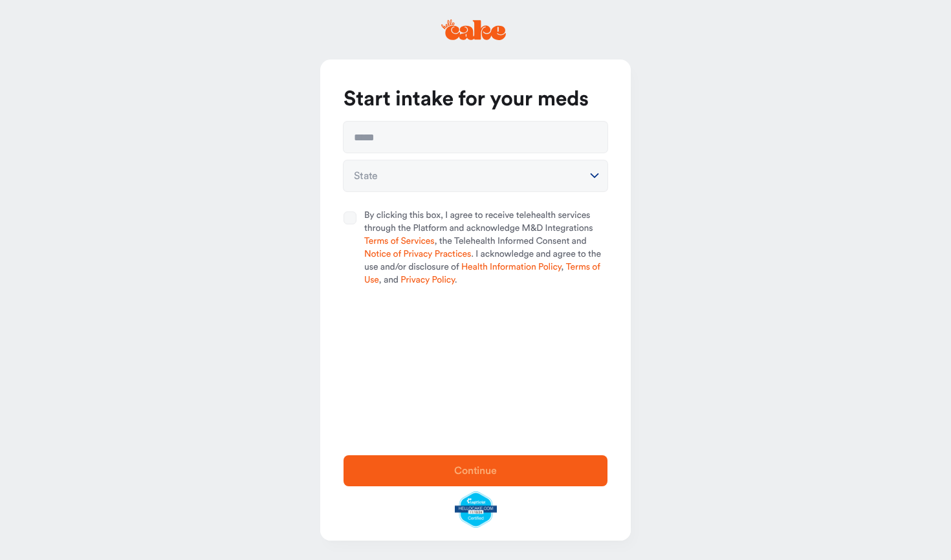 Image resolution: width=951 pixels, height=560 pixels. Describe the element at coordinates (476, 100) in the screenshot. I see `h1: Start intake for your meds` at that location.